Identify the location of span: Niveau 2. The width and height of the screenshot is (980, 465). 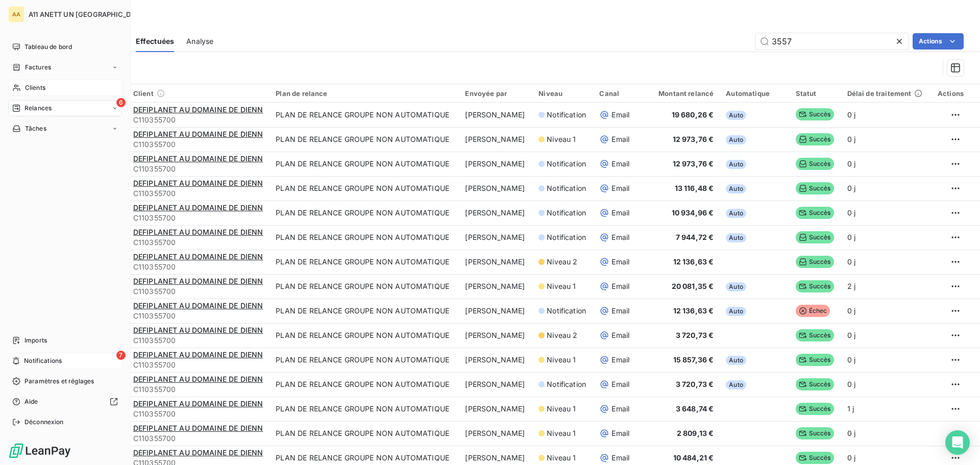
(562, 261).